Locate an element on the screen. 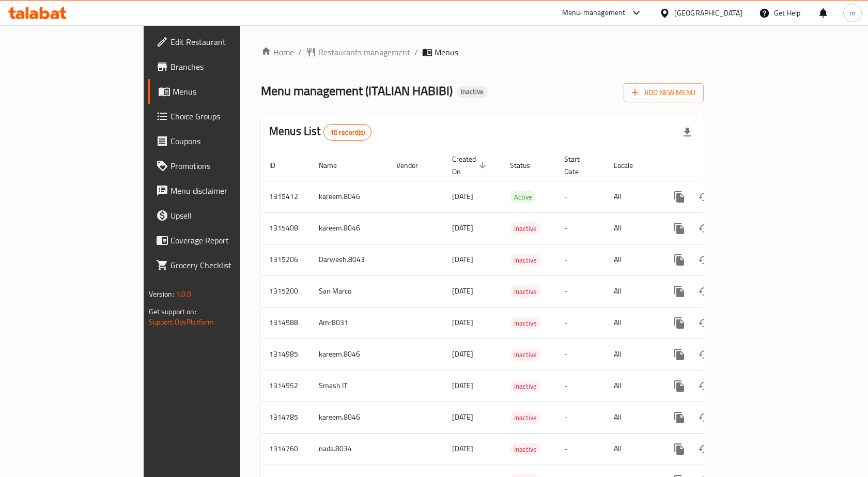 The height and width of the screenshot is (477, 868). td: Smash IT is located at coordinates (350, 385).